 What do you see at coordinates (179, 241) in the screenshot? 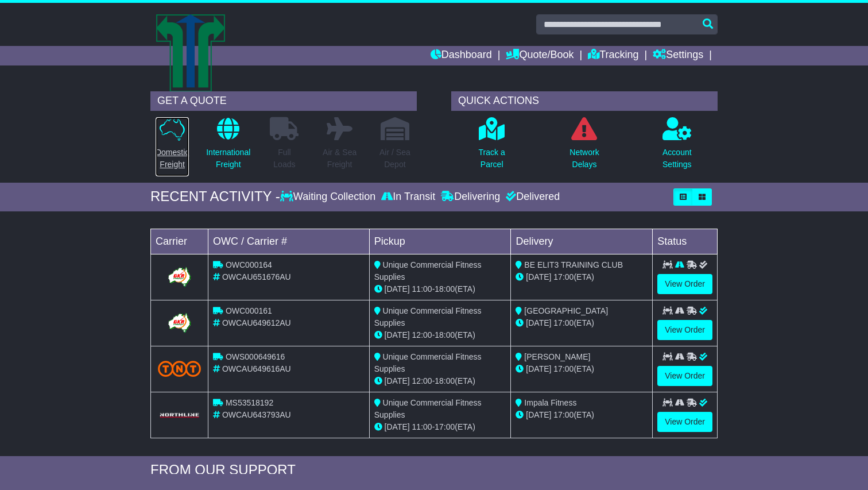
I see `td: Carrier` at bounding box center [179, 241].